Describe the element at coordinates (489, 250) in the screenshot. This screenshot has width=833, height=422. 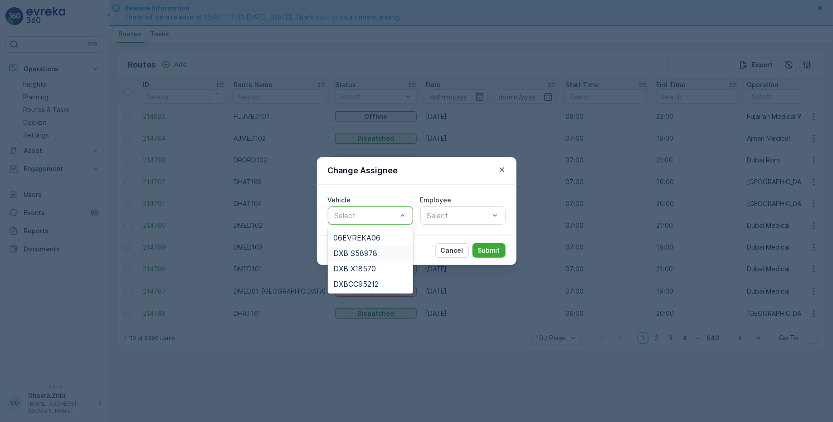
I see `p: Submit` at that location.